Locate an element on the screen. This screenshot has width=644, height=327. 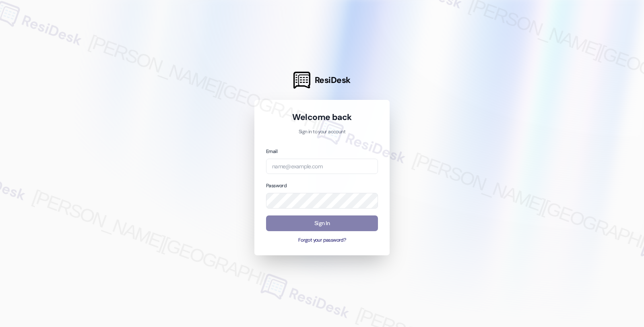
button: Sign In is located at coordinates (322, 223).